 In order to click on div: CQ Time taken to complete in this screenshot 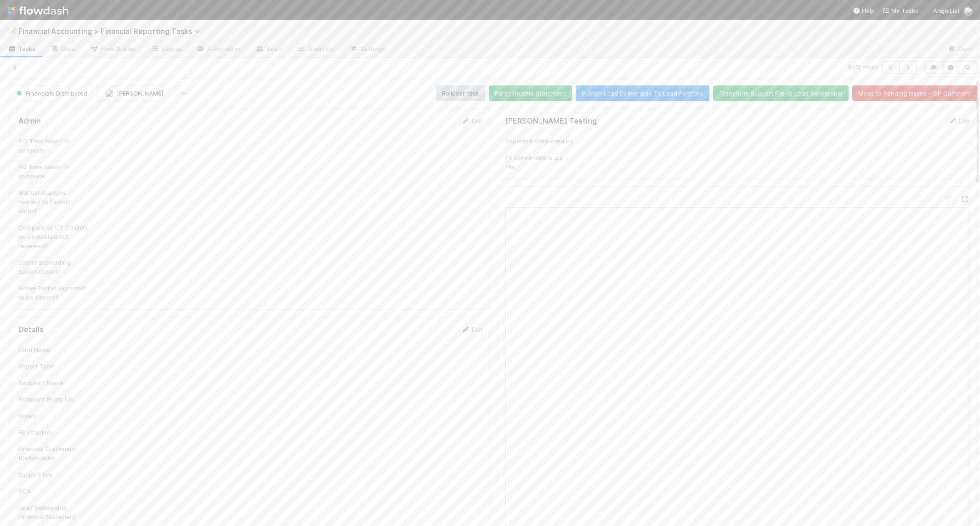, I will do `click(53, 146)`.